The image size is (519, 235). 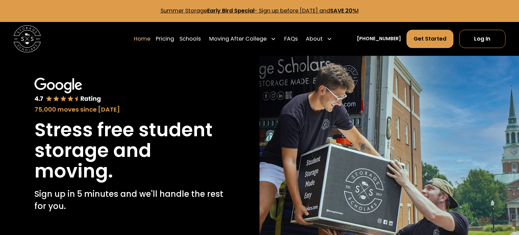 What do you see at coordinates (165, 39) in the screenshot?
I see `a: Pricing` at bounding box center [165, 39].